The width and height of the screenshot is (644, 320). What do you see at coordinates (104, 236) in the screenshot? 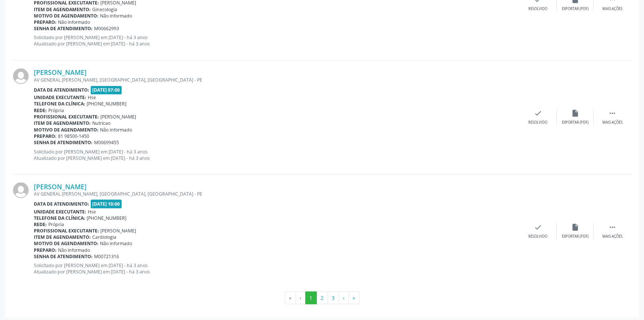
I see `span: Cardiologia` at bounding box center [104, 236].